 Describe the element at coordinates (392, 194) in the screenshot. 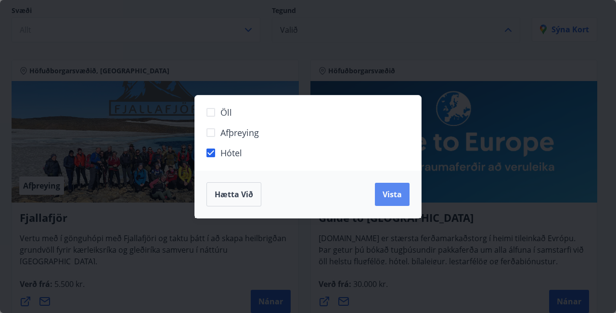

I see `button: Vista` at that location.